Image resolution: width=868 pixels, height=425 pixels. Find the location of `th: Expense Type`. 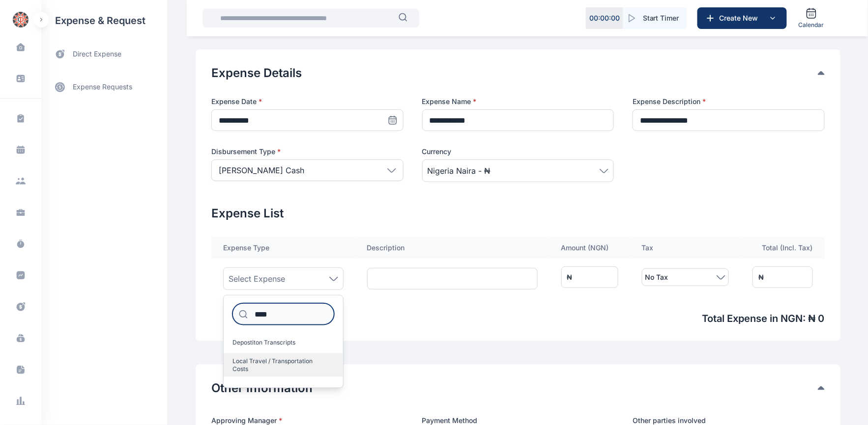

th: Expense Type is located at coordinates (283, 248).